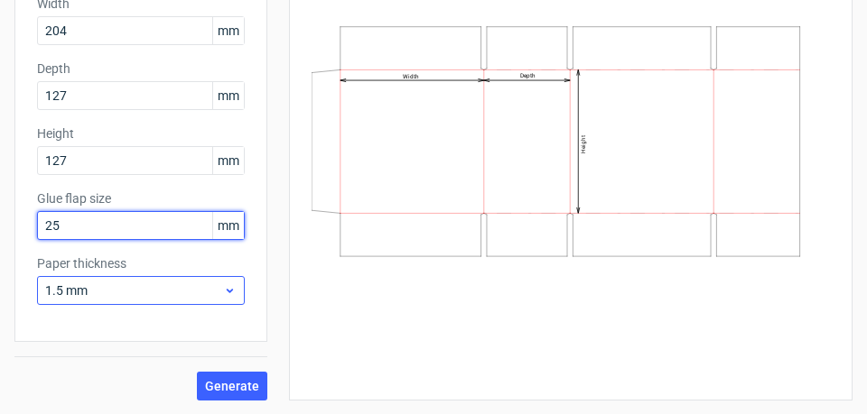  Describe the element at coordinates (232, 386) in the screenshot. I see `button: Generate` at that location.